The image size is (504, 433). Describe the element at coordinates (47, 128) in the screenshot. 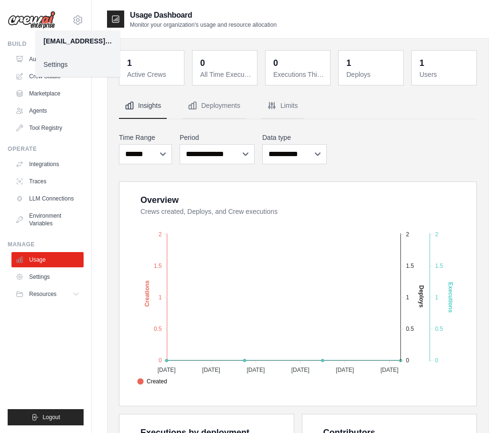

I see `a: Tool Registry` at that location.